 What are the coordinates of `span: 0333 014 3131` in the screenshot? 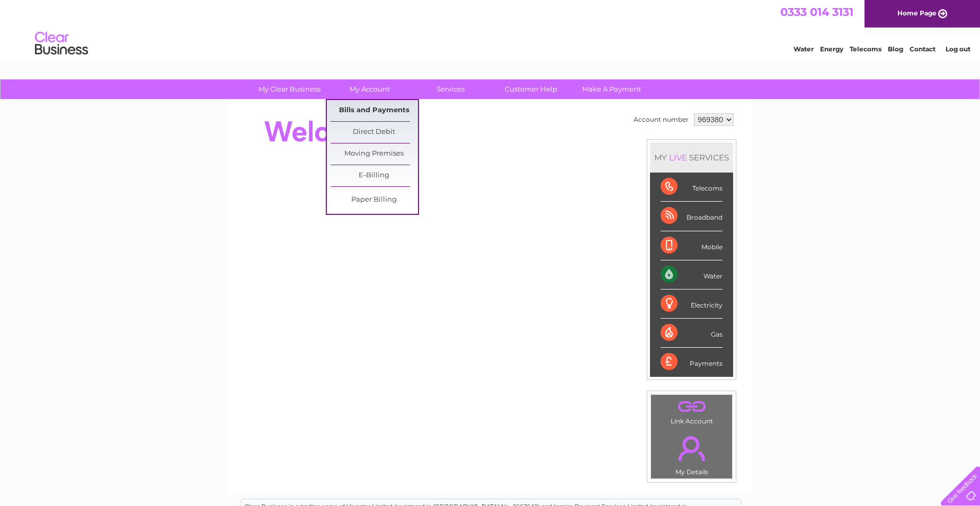 It's located at (817, 12).